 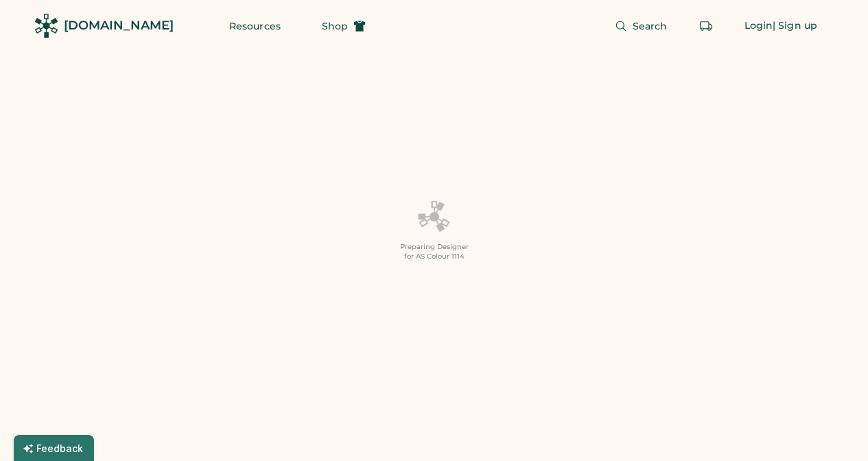 I want to click on button: Search, so click(x=641, y=26).